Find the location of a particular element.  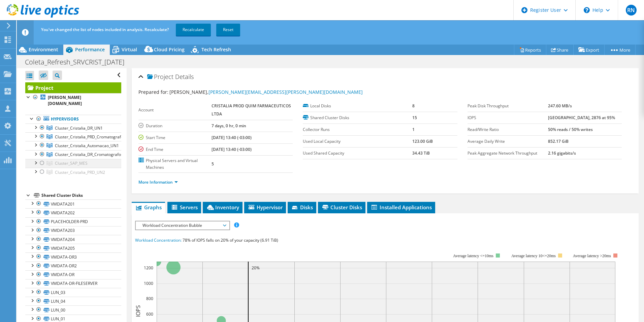

a: Share is located at coordinates (560, 50).